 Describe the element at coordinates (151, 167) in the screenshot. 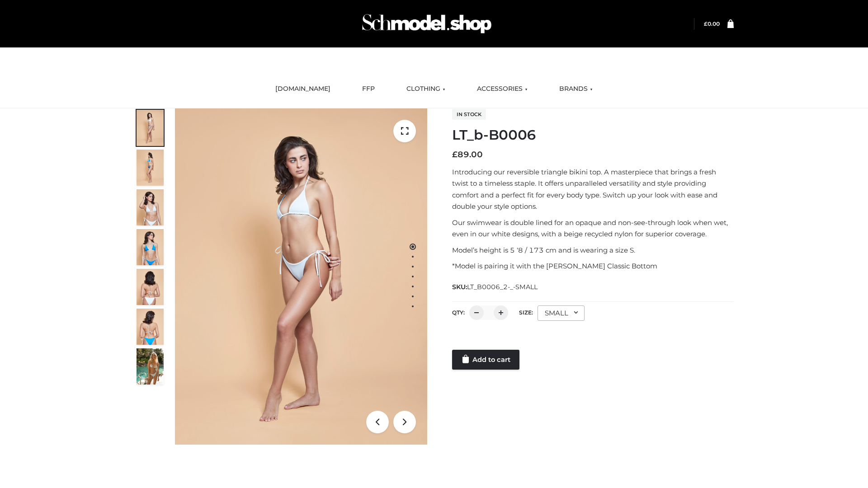

I see `img: ArielClassicBikiniTop_CloudNine_AzureSky_OW114ECO_2-scaled.jpg` at that location.